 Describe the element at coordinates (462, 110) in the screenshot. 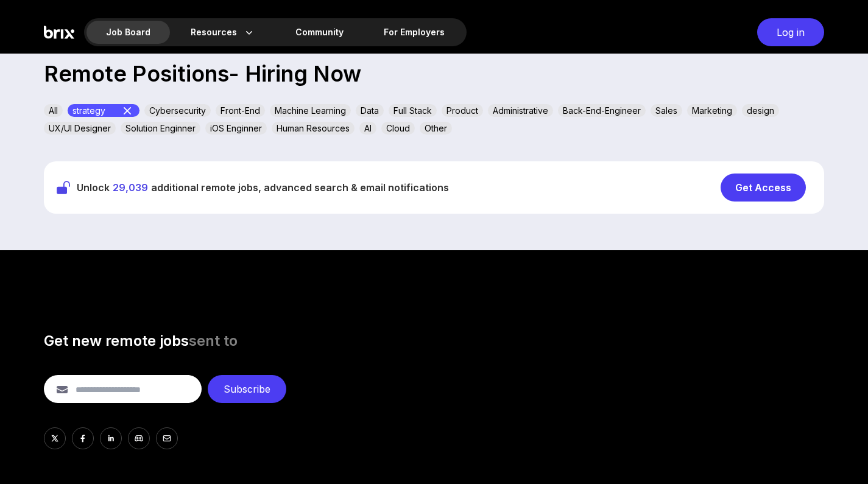

I see `div: Product` at that location.